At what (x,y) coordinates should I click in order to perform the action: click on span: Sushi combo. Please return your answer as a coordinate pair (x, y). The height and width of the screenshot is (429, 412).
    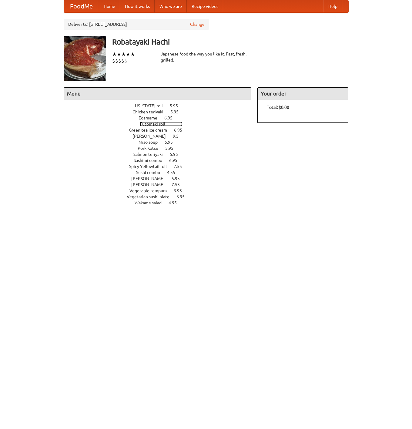
    Looking at the image, I should click on (151, 172).